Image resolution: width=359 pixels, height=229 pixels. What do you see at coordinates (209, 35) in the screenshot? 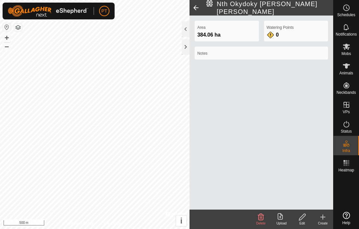
I see `span: 384.06 ha` at bounding box center [209, 35].